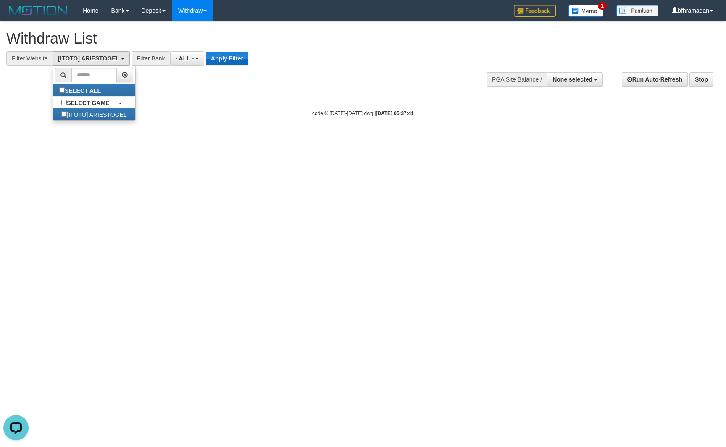 The image size is (726, 447). What do you see at coordinates (64, 102) in the screenshot?
I see `input: SELECT GAME` at bounding box center [64, 102].